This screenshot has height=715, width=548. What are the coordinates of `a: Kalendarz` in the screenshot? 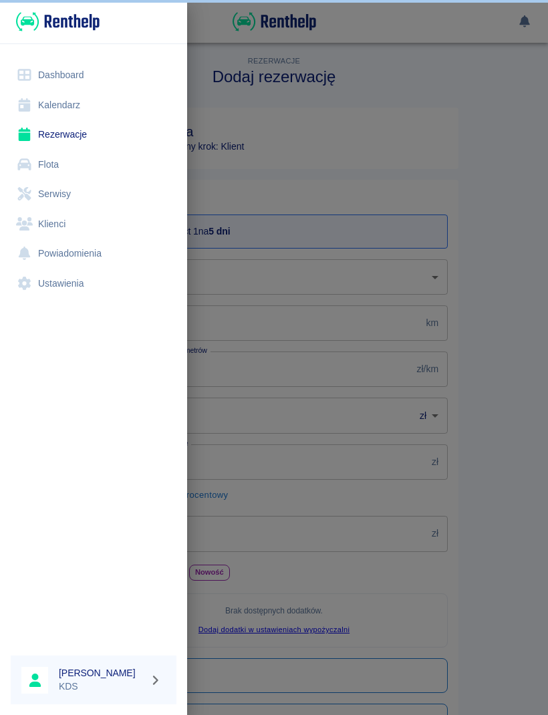 It's located at (94, 105).